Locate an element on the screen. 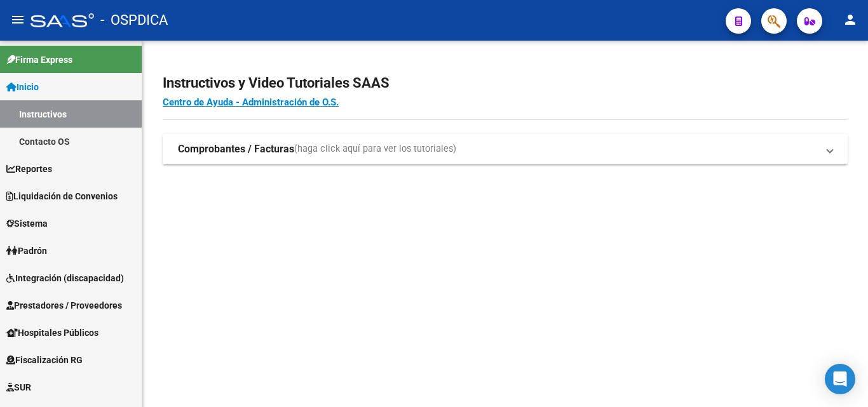 The height and width of the screenshot is (407, 868). strong: Comprobantes / Facturas is located at coordinates (236, 149).